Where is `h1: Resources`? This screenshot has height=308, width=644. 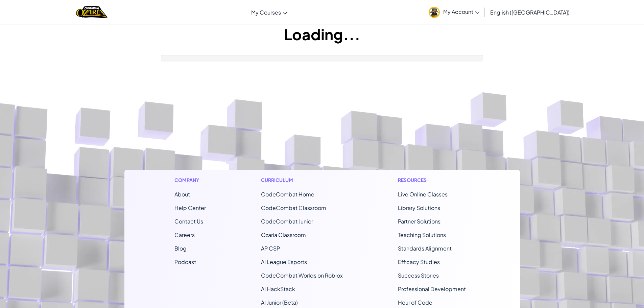
h1: Resources is located at coordinates (433, 180).